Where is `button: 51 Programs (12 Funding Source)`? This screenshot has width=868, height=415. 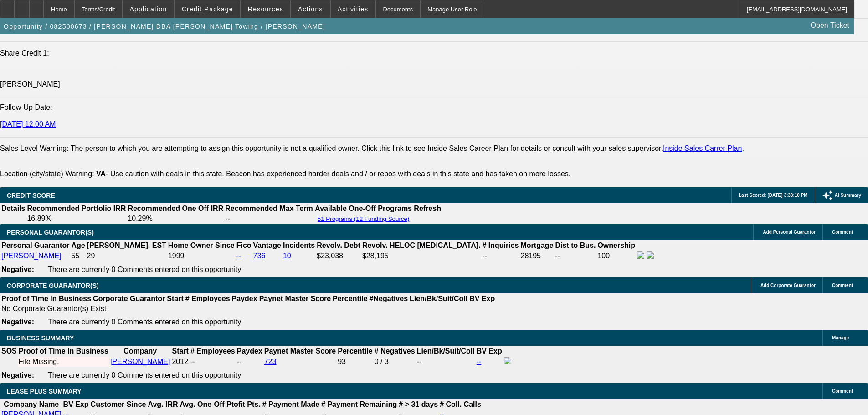 button: 51 Programs (12 Funding Source) is located at coordinates (364, 219).